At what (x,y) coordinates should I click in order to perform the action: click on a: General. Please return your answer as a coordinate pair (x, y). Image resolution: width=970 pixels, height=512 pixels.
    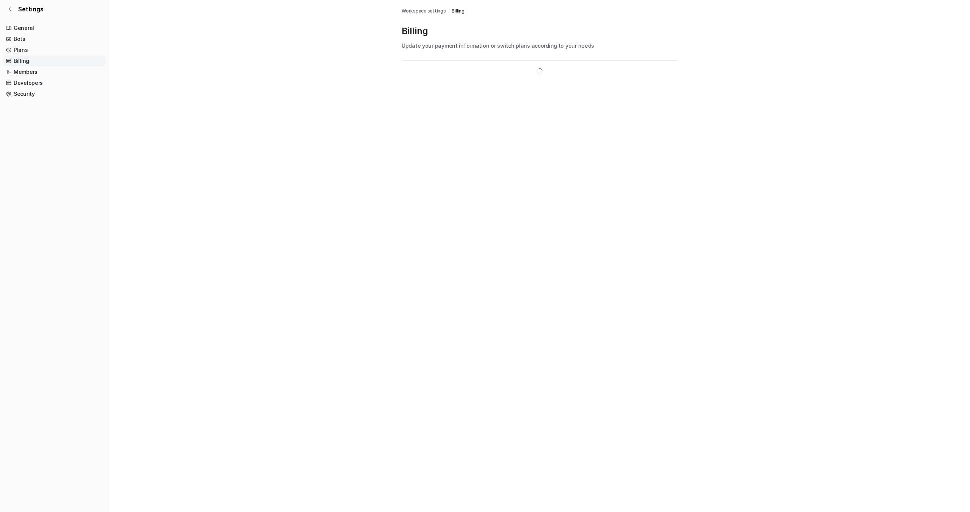
    Looking at the image, I should click on (54, 28).